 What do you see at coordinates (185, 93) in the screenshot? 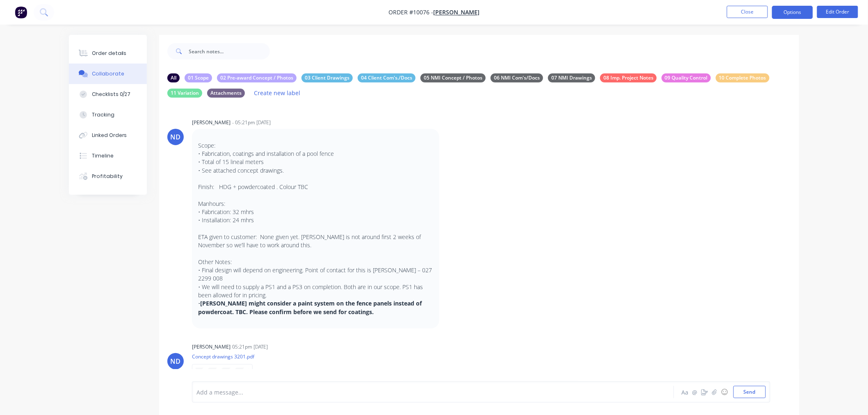
I see `div: 11 Variation` at bounding box center [185, 93].